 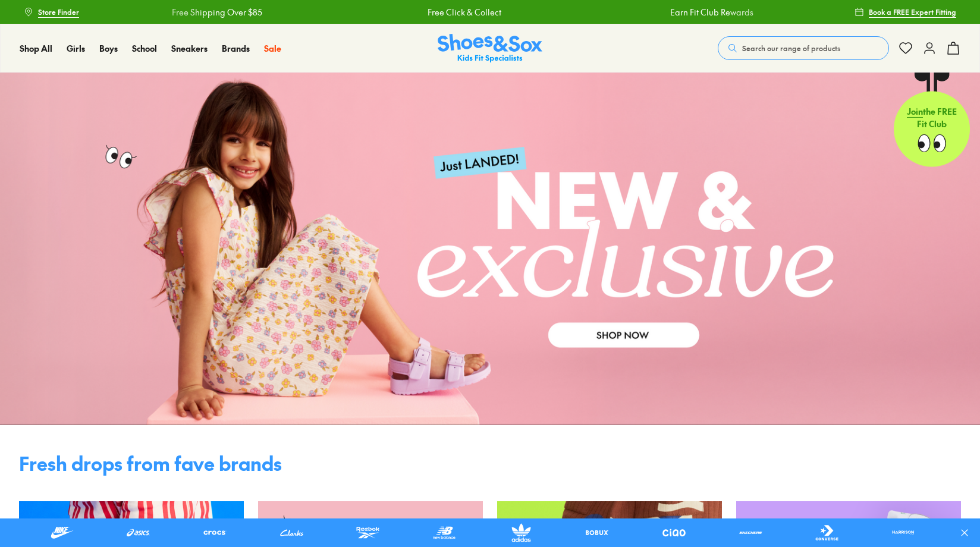 I want to click on span: Girls, so click(x=76, y=48).